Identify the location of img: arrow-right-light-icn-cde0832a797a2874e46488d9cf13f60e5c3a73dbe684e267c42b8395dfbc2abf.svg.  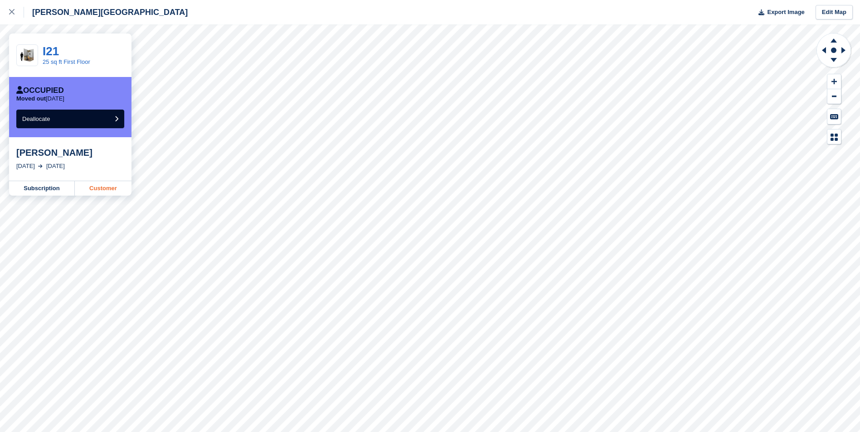
(40, 166).